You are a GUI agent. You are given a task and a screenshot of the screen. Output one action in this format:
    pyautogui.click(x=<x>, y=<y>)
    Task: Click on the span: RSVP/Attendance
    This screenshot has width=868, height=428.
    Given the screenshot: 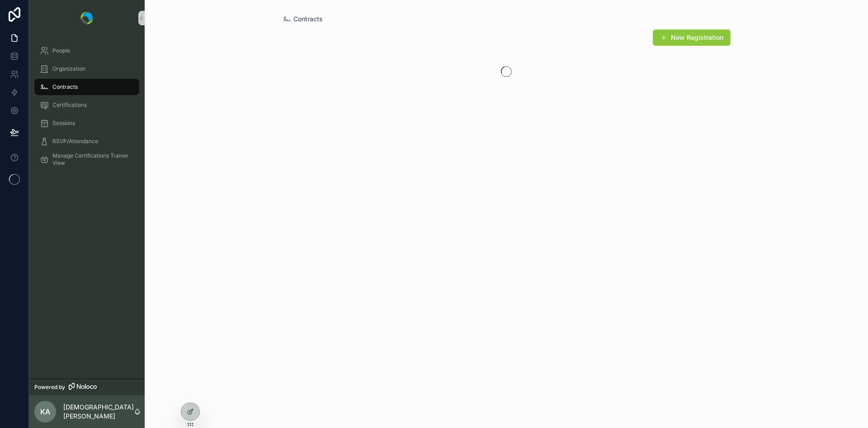 What is the action you would take?
    pyautogui.click(x=75, y=141)
    